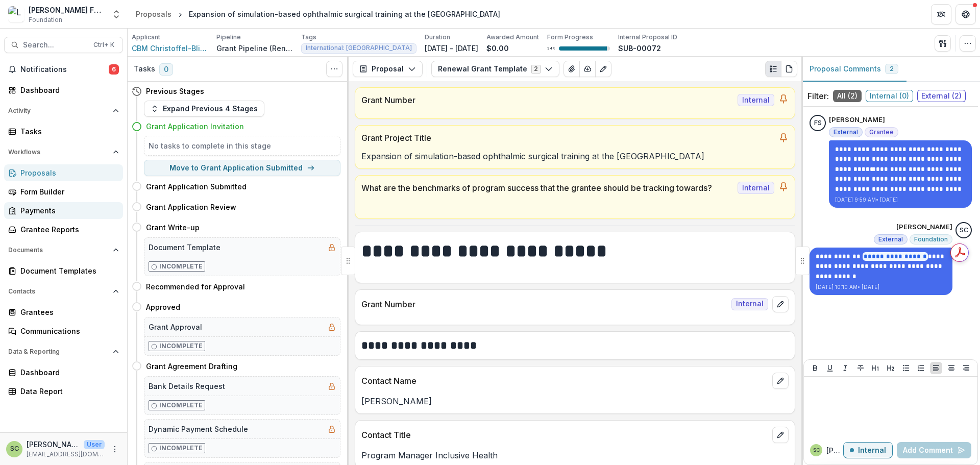 Image resolution: width=980 pixels, height=465 pixels. What do you see at coordinates (868, 450) in the screenshot?
I see `button: Internal` at bounding box center [868, 450].